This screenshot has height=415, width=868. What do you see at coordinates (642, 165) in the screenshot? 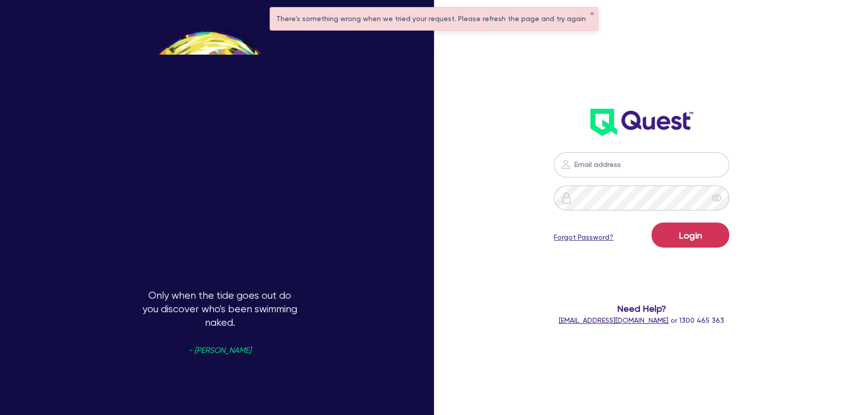
I see `input: Email address` at bounding box center [642, 165].